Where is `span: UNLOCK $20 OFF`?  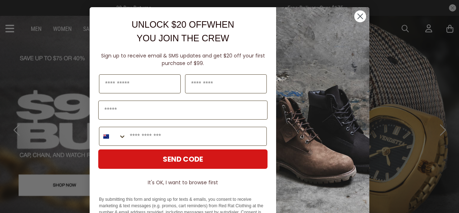
span: UNLOCK $20 OFF is located at coordinates (169, 24).